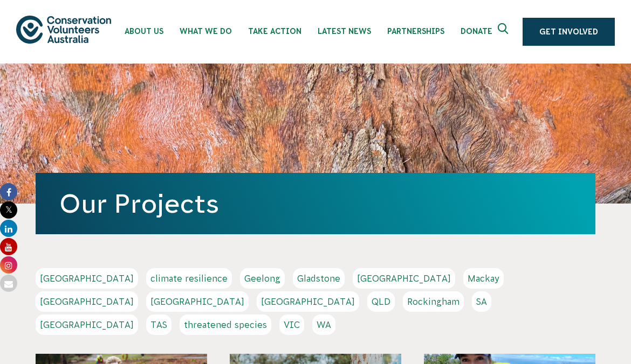 The height and width of the screenshot is (364, 631). Describe the element at coordinates (63, 29) in the screenshot. I see `img: logo.svg` at that location.